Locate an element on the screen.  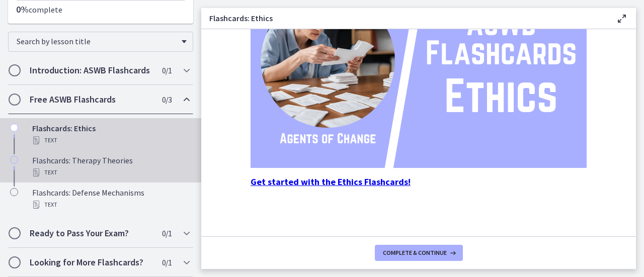
p: complete is located at coordinates (100, 10).